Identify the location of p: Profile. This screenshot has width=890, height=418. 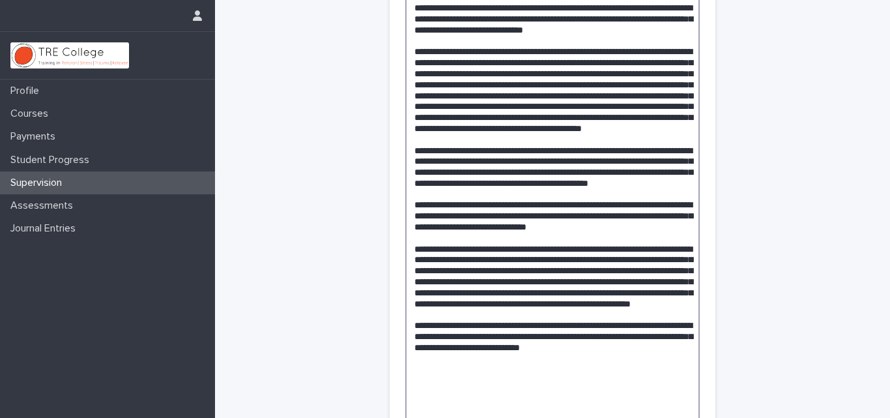
(27, 91).